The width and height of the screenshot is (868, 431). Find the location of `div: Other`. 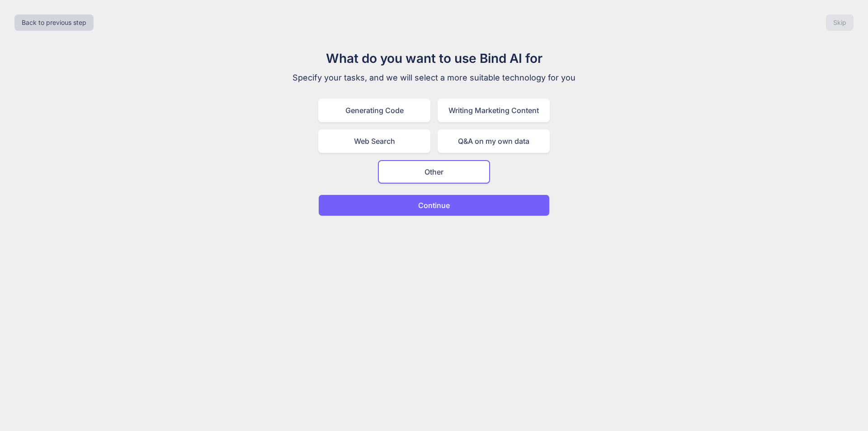

div: Other is located at coordinates (434, 172).